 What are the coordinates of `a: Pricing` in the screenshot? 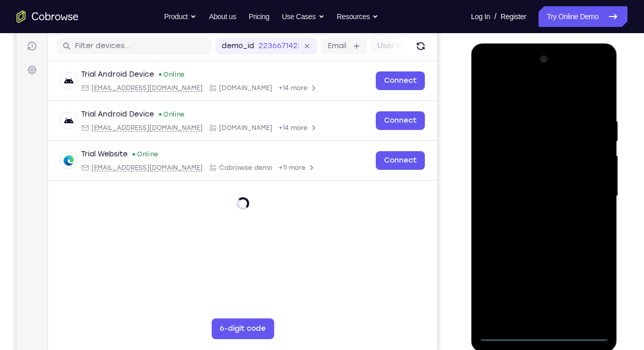 It's located at (259, 17).